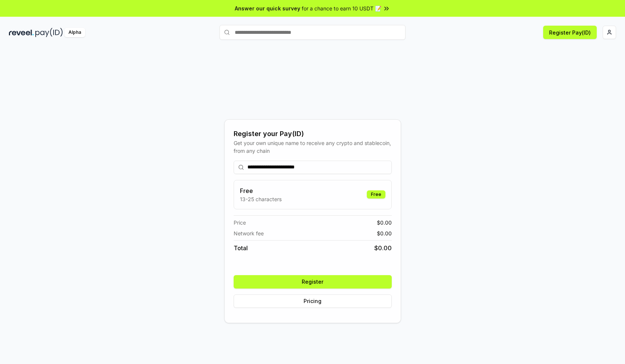 This screenshot has height=364, width=625. I want to click on div: Get your own unique name to receive any crypto and stablecoin, from any chain, so click(312, 147).